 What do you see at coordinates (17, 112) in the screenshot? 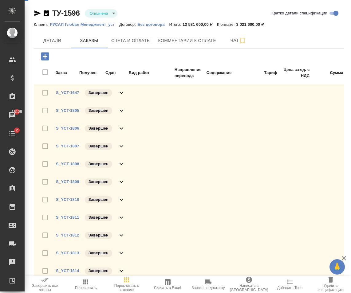
I see `span: 18125` at bounding box center [17, 112].